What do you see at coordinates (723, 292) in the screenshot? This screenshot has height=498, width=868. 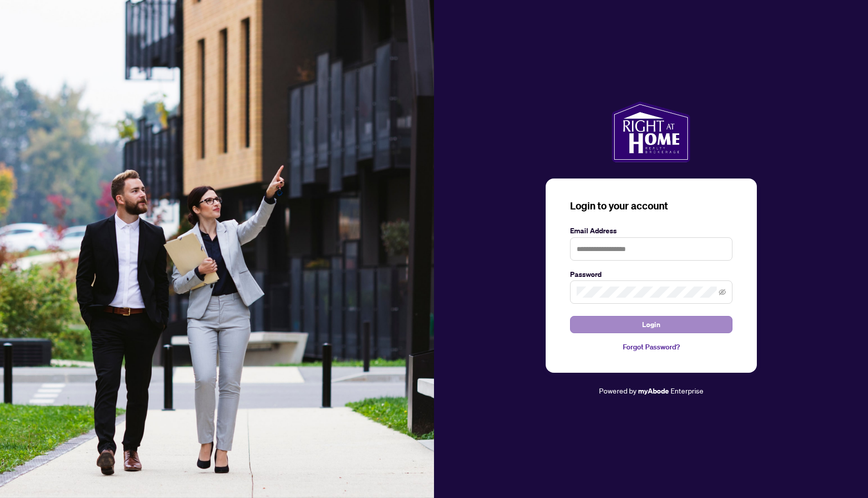 I see `span: eye-invisible` at bounding box center [723, 292].